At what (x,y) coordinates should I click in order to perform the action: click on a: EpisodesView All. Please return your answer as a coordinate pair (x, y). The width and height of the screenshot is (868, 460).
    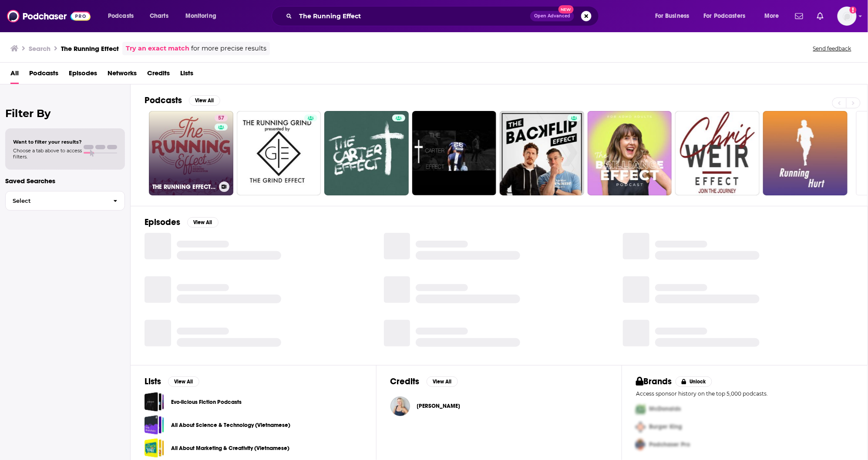
    Looking at the image, I should click on (181, 222).